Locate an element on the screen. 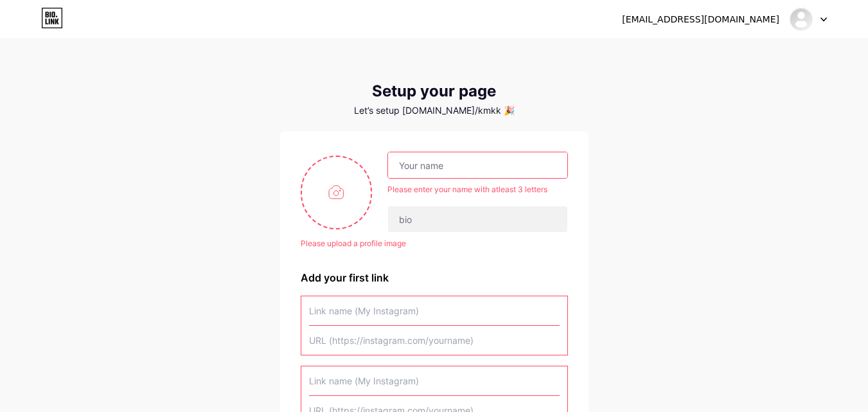 Image resolution: width=868 pixels, height=412 pixels. div: Please enter your name with atleast 3 letters is located at coordinates (477, 189).